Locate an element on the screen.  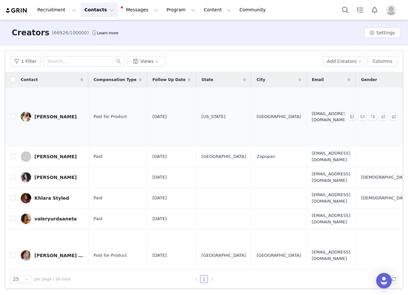
button: Content is located at coordinates (217, 10).